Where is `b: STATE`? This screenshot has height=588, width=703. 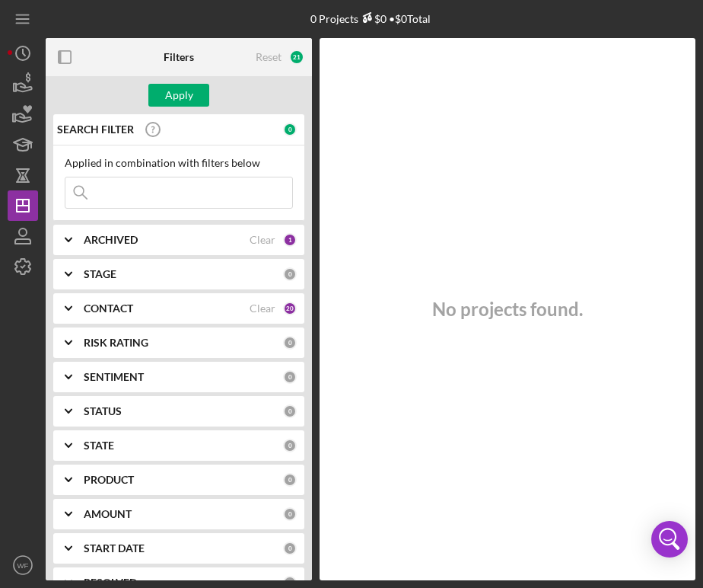
b: STATE is located at coordinates (99, 445).